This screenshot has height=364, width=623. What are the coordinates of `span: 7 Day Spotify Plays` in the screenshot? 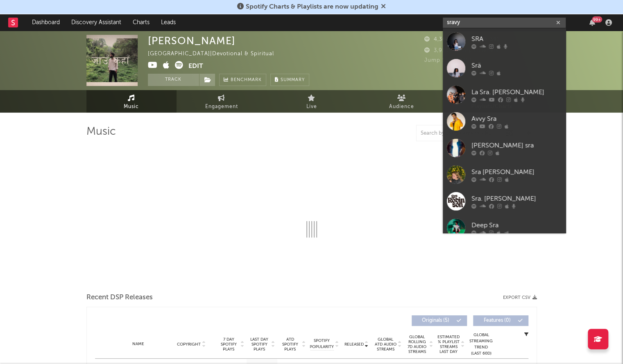 It's located at (229, 344).